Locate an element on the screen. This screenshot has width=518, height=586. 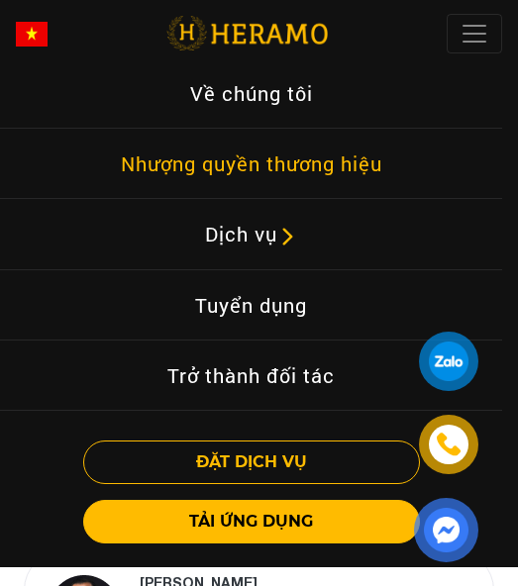
a: Dịch vụsubToggleIcon is located at coordinates (250, 234).